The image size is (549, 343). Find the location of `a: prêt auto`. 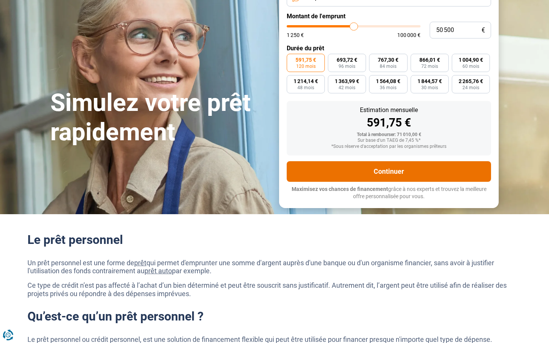

a: prêt auto is located at coordinates (158, 271).